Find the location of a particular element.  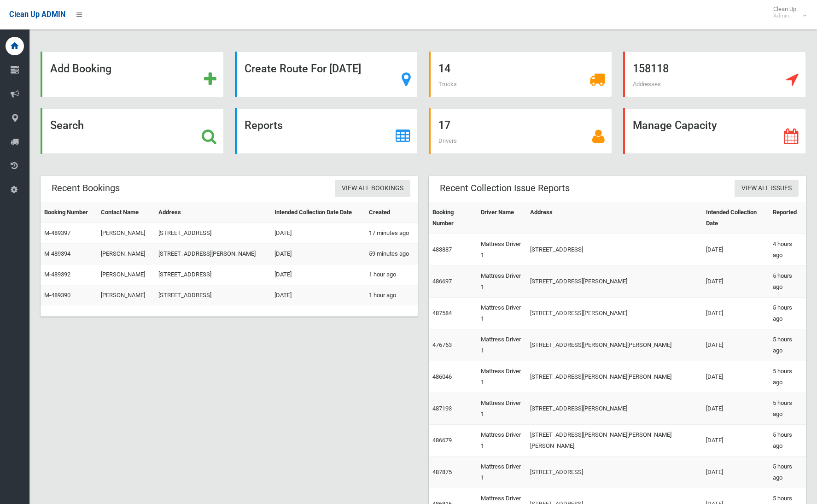

th: Reported is located at coordinates (787, 217).